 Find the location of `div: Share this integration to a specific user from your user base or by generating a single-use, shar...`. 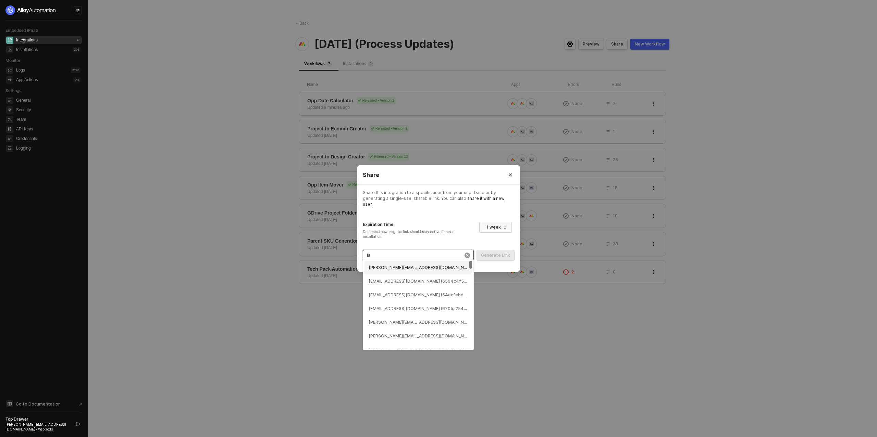

div: Share this integration to a specific user from your user base or by generating a single-use, shar... is located at coordinates (438, 199).